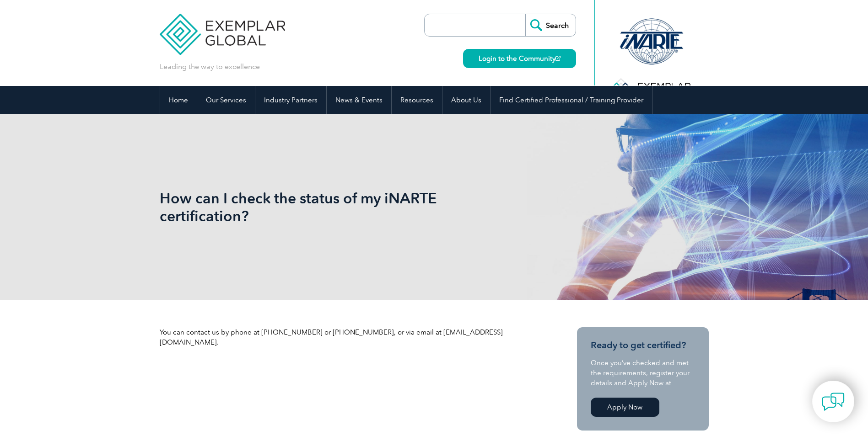 Image resolution: width=868 pixels, height=436 pixels. I want to click on img: open_square.png, so click(558, 58).